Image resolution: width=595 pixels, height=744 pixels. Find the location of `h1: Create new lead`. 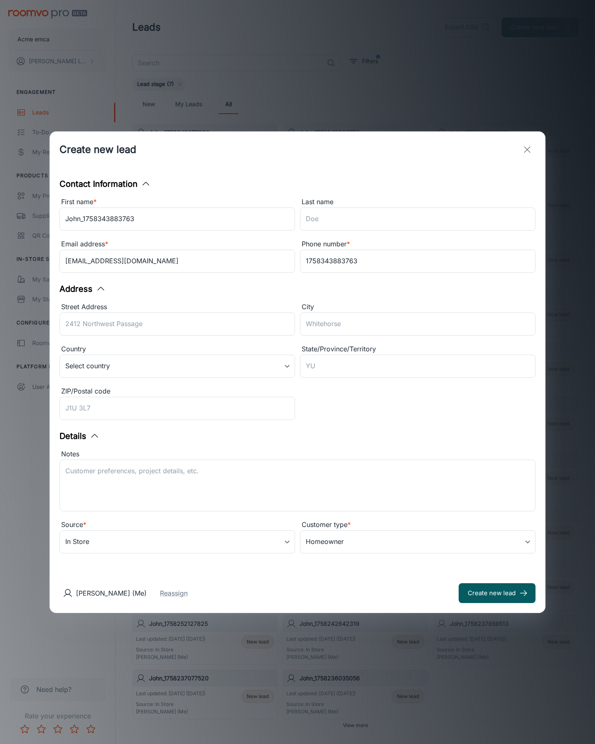

h1: Create new lead is located at coordinates (98, 150).